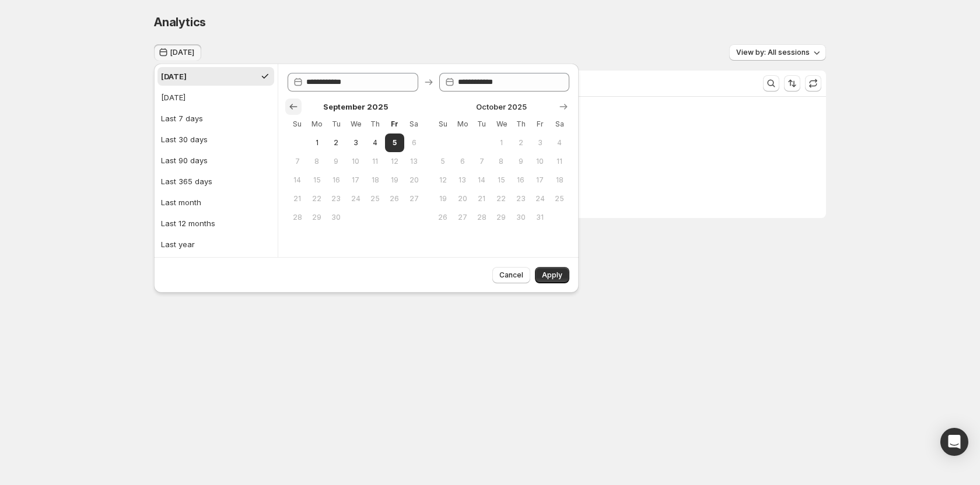 The width and height of the screenshot is (980, 485). I want to click on button: Sunday October 26 2025, so click(443, 217).